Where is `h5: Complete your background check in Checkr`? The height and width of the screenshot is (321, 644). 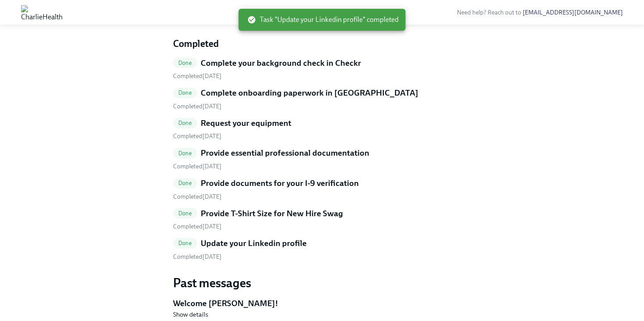
h5: Complete your background check in Checkr is located at coordinates (281, 63).